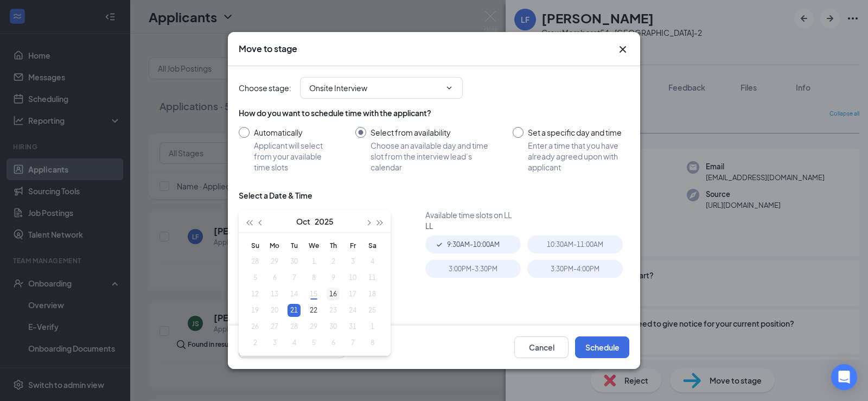  Describe the element at coordinates (575, 244) in the screenshot. I see `div: 10:30AM - 11:00AM` at that location.